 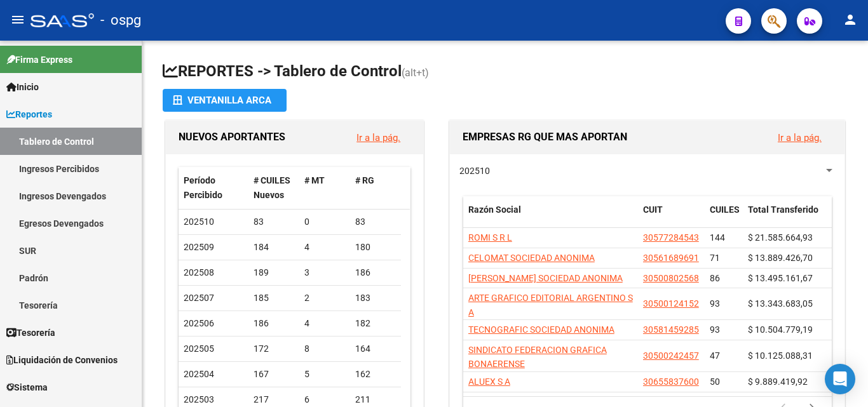 What do you see at coordinates (314, 180) in the screenshot?
I see `span: # MT` at bounding box center [314, 180].